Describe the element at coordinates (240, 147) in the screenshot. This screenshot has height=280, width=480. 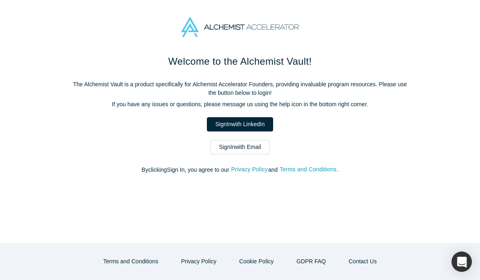
I see `a: SignInwith Email` at that location.